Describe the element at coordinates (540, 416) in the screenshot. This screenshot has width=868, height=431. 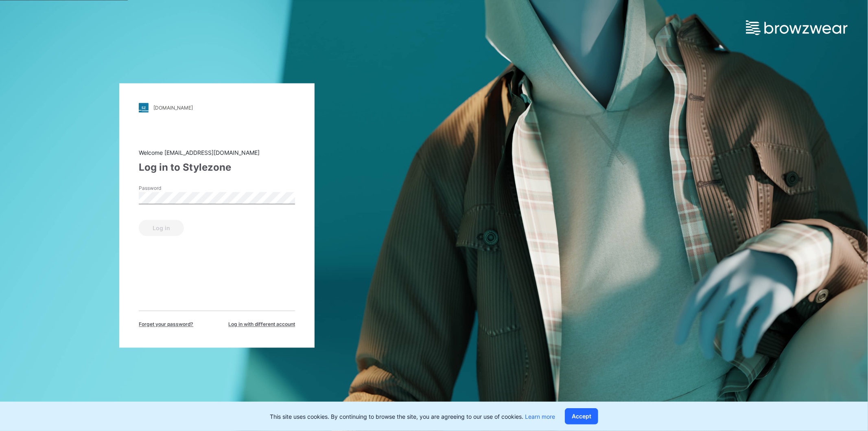
I see `a: Learn more` at that location.